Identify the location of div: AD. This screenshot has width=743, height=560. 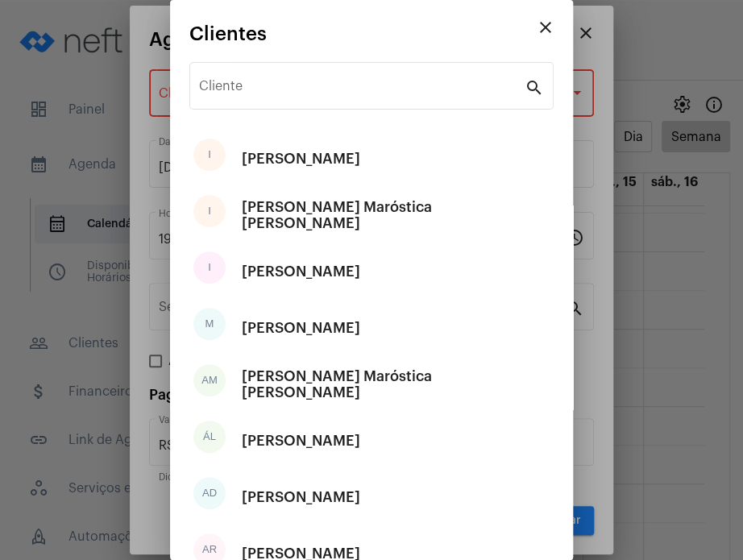
(210, 493).